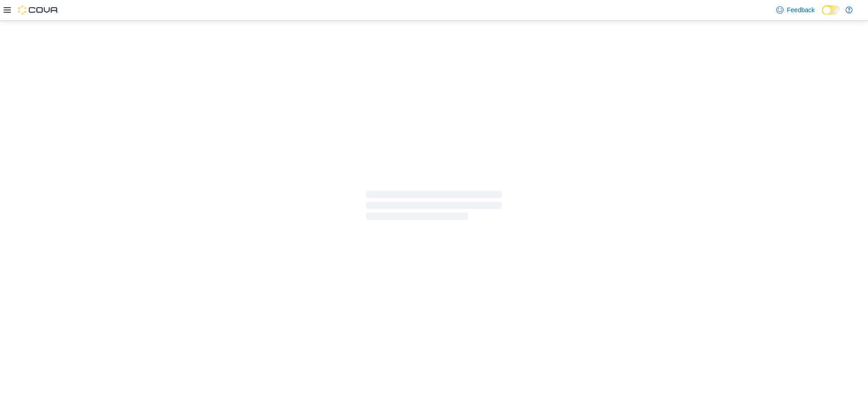 The image size is (868, 412). I want to click on span: Dark Mode, so click(822, 15).